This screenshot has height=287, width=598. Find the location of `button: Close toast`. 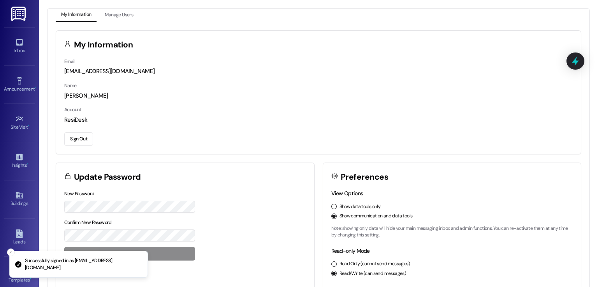

button: Close toast is located at coordinates (11, 253).